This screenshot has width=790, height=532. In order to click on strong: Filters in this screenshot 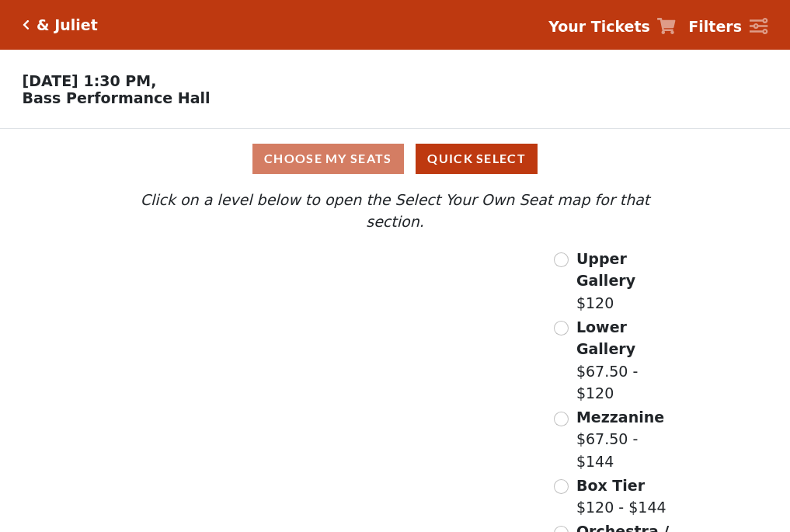, I will do `click(715, 26)`.